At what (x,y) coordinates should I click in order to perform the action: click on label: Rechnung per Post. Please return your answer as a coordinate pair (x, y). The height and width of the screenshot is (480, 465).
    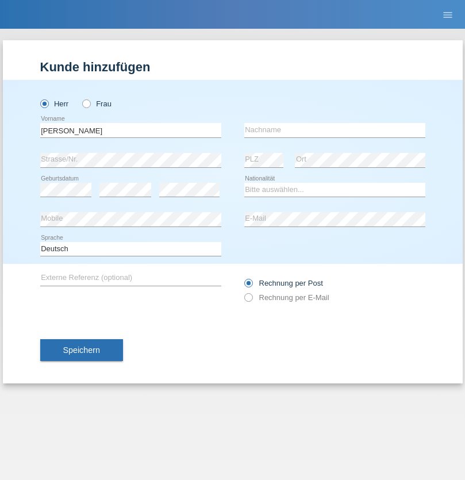
    Looking at the image, I should click on (283, 283).